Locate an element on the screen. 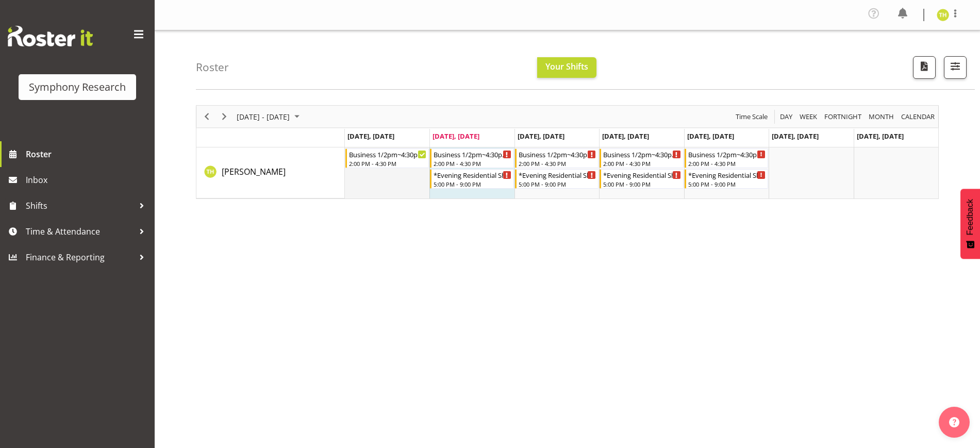  button: Month is located at coordinates (918, 116).